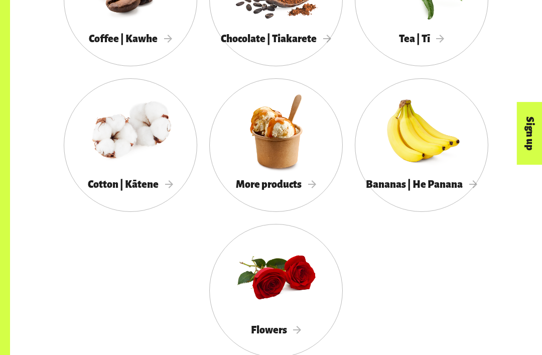  What do you see at coordinates (131, 39) in the screenshot?
I see `span: Coffee | Kawhe` at bounding box center [131, 39].